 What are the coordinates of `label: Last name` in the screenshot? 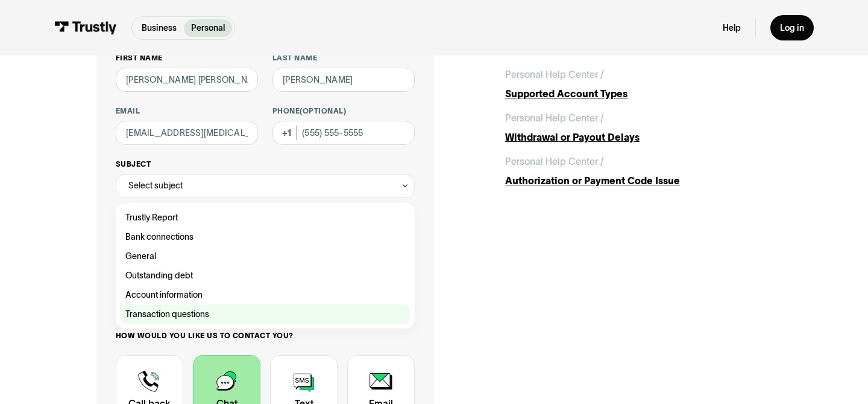 It's located at (344, 58).